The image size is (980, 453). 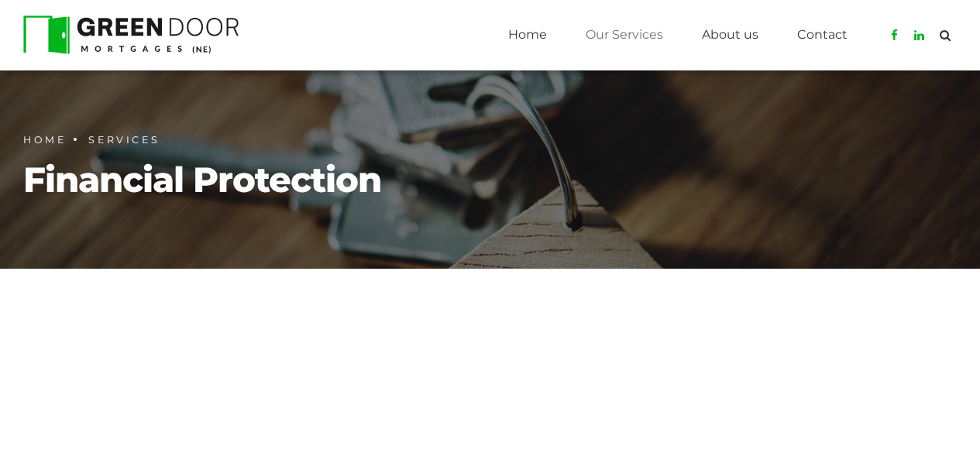 What do you see at coordinates (822, 35) in the screenshot?
I see `a: Contact` at bounding box center [822, 35].